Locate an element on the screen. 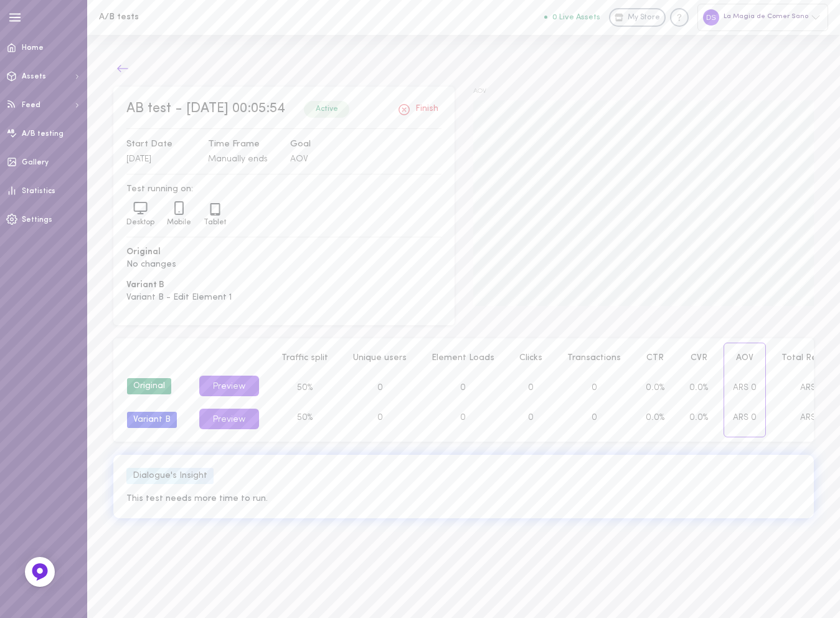 The height and width of the screenshot is (618, 840). span: Time Frame is located at coordinates (242, 144).